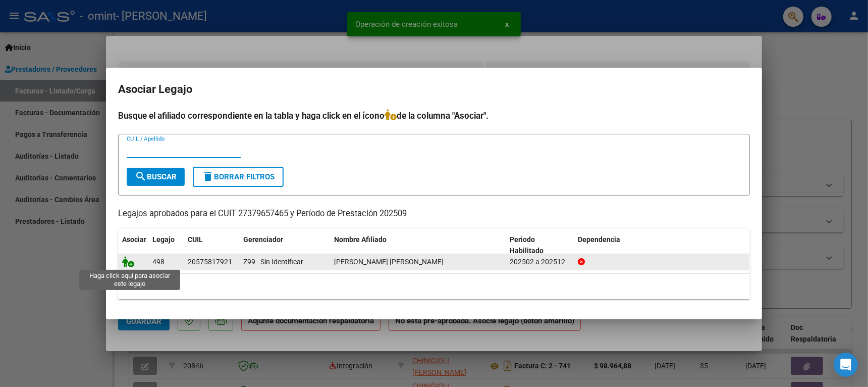 The image size is (868, 387). Describe the element at coordinates (211, 245) in the screenshot. I see `datatable-header-cell: CUIL` at that location.